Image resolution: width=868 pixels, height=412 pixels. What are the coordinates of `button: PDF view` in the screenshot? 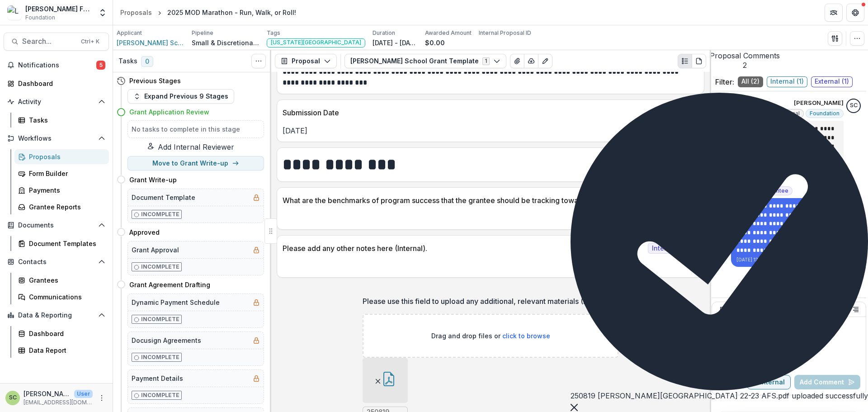 It's located at (699, 61).